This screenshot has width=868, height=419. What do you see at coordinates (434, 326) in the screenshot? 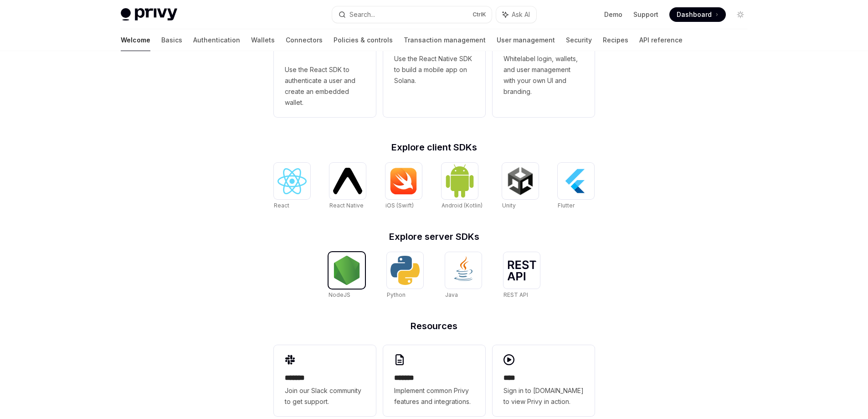
I see `h2: Resources` at bounding box center [434, 326].